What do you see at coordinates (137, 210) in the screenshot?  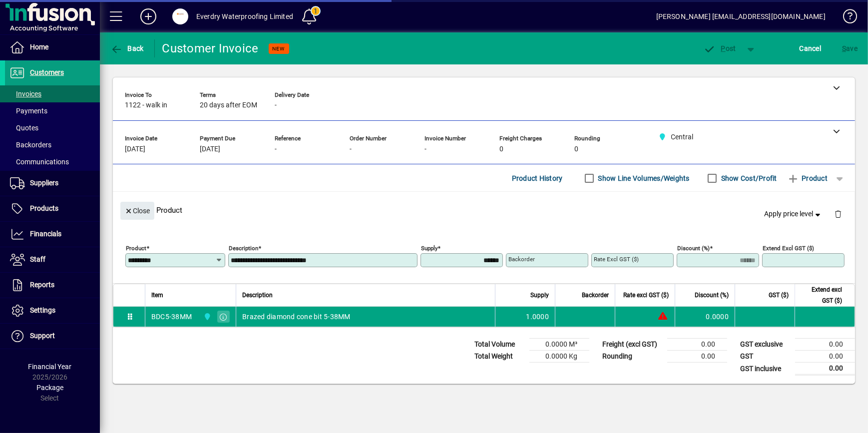 I see `span: Close` at bounding box center [137, 210].